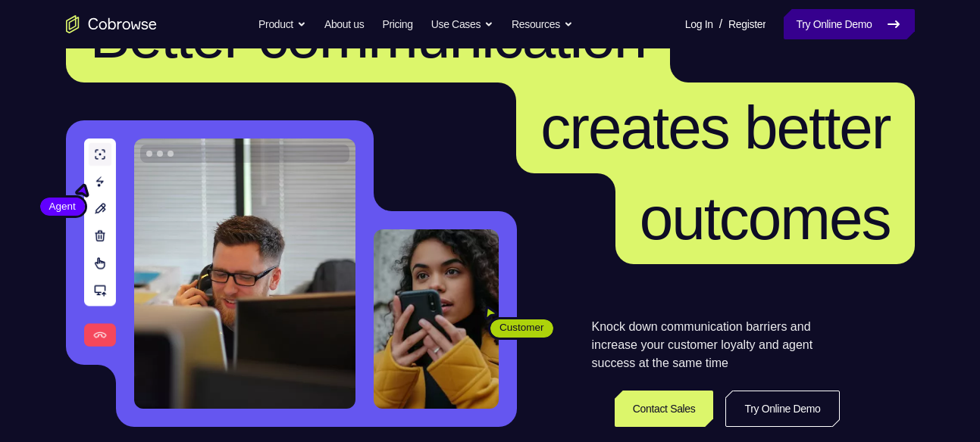  I want to click on button: Use Cases, so click(462, 24).